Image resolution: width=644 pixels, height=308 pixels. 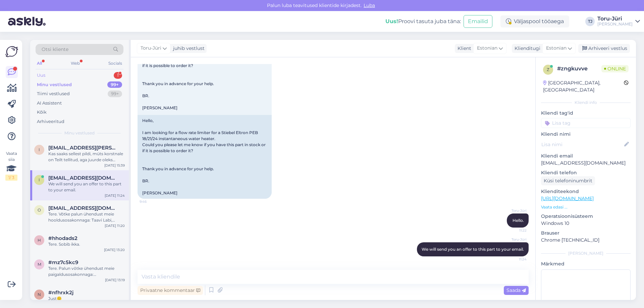 What do you see at coordinates (473, 249) in the screenshot?
I see `span: We will send you an offer to this part to your email.` at bounding box center [473, 249].